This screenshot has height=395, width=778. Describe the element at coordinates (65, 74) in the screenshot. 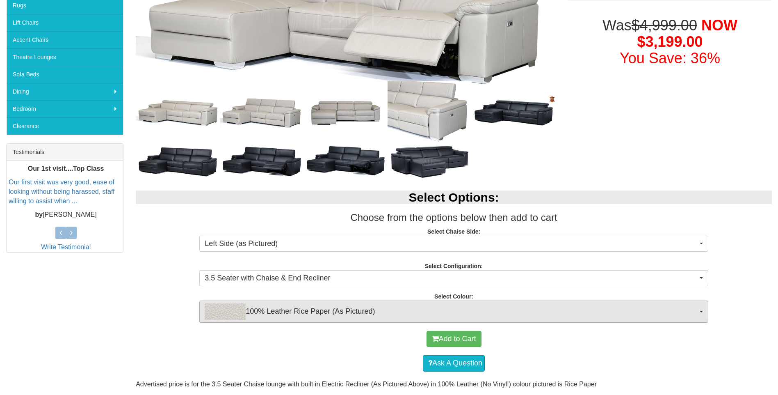

I see `a: Sofa Beds` at that location.